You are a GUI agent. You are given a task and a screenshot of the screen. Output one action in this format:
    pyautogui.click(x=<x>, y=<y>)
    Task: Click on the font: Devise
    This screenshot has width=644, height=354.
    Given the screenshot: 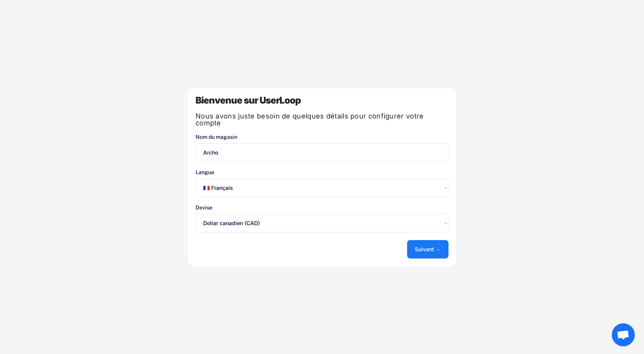 What is the action you would take?
    pyautogui.click(x=204, y=208)
    